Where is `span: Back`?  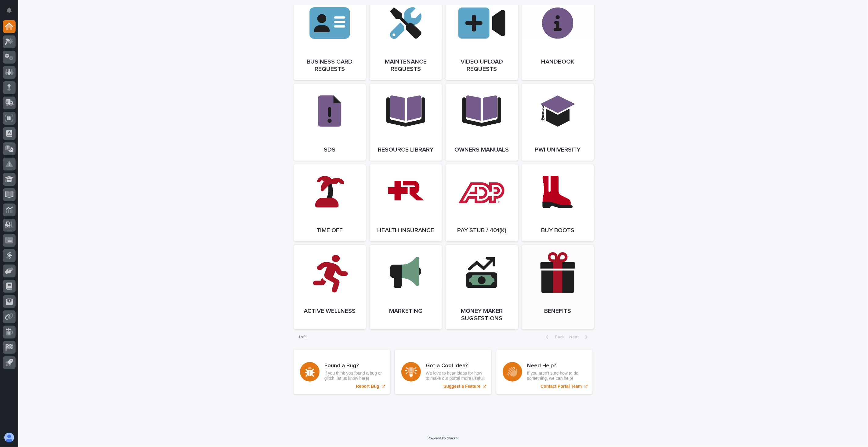 span: Back is located at coordinates (558, 337).